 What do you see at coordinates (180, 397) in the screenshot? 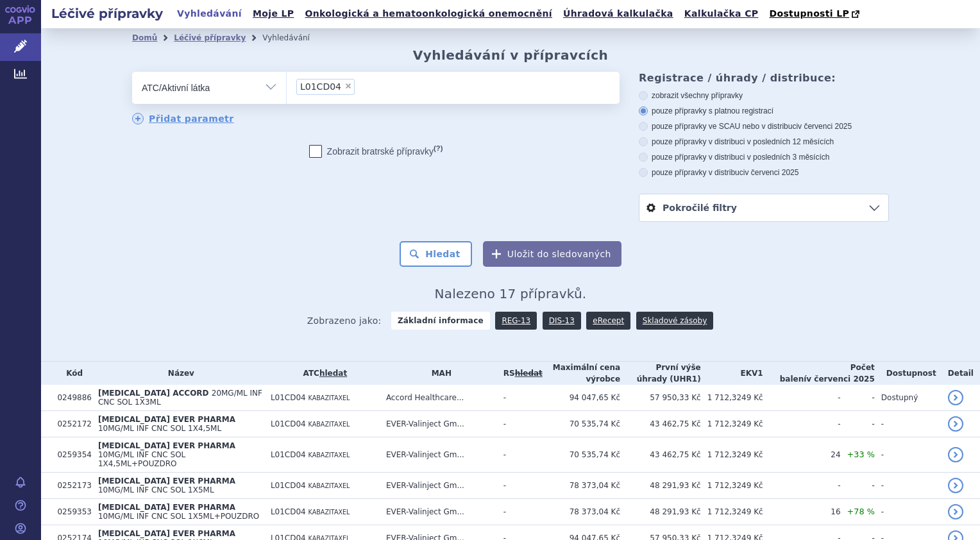
I see `span: 20MG/ML INF CNC SOL 1X3ML` at bounding box center [180, 397].